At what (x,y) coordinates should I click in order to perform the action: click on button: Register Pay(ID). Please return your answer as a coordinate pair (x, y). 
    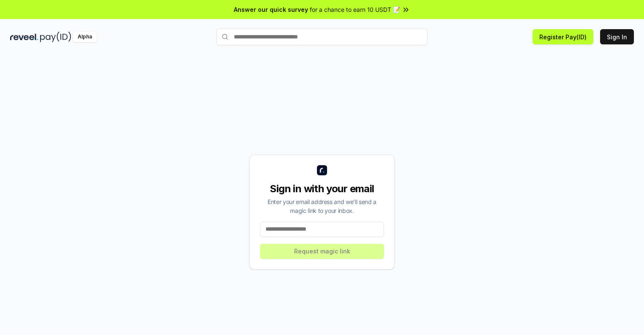
    Looking at the image, I should click on (563, 36).